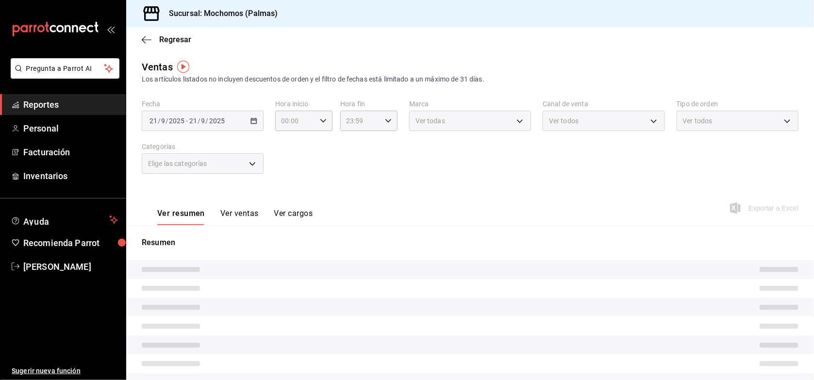 This screenshot has height=380, width=814. Describe the element at coordinates (603, 104) in the screenshot. I see `label: Canal de venta` at that location.